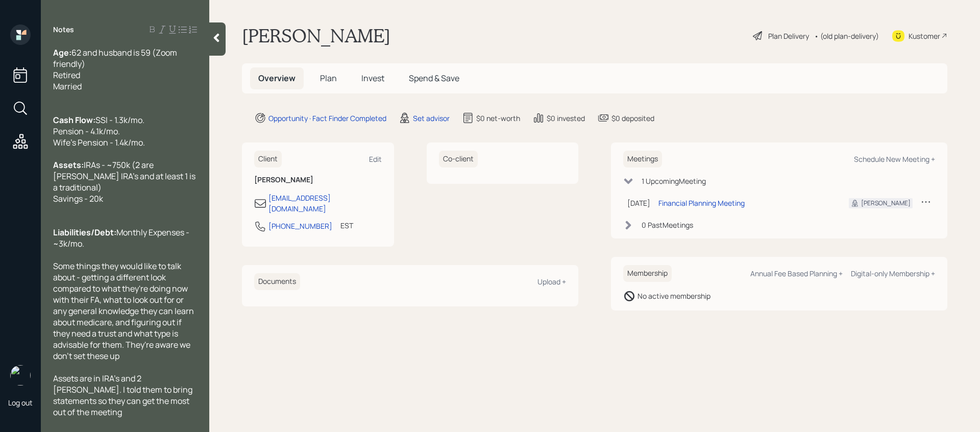 This screenshot has height=432, width=980. What do you see at coordinates (552, 281) in the screenshot?
I see `div: Upload +` at bounding box center [552, 281].